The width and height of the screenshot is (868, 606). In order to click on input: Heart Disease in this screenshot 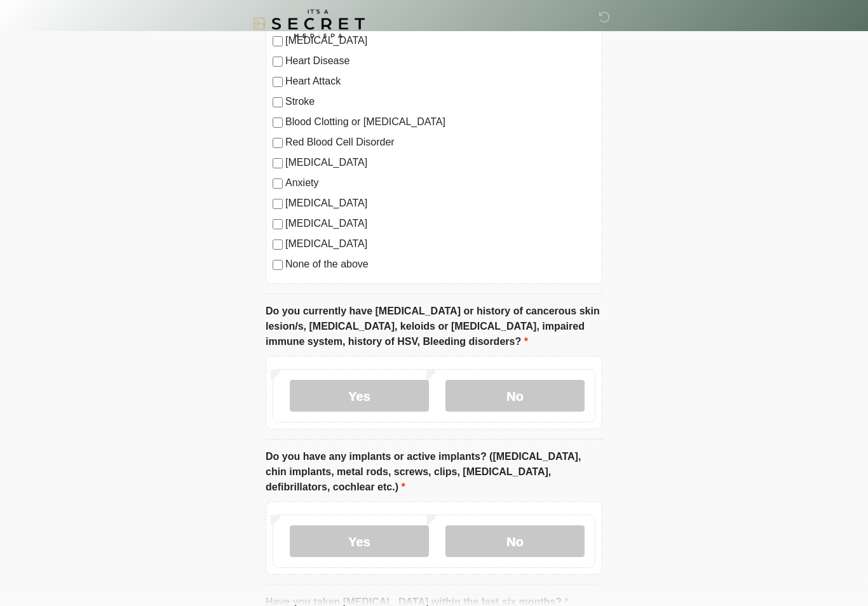, I will do `click(278, 62)`.